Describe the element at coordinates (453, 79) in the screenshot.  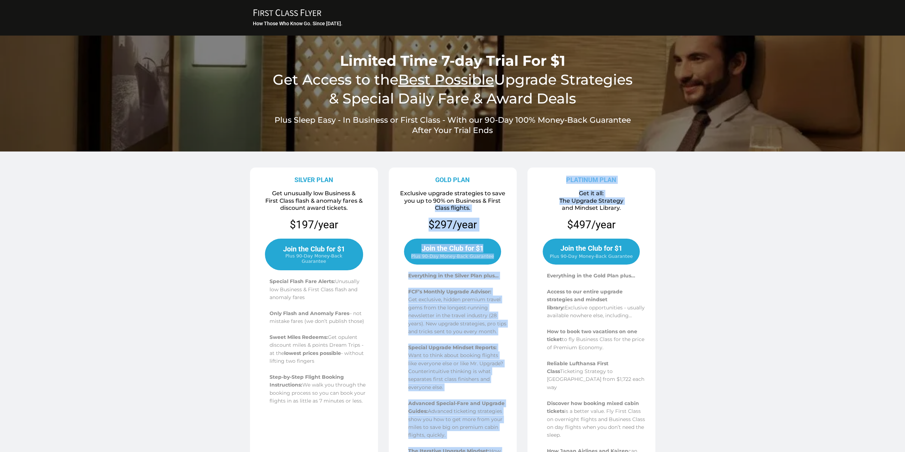
I see `span: Get Access to the Upgrade Strategies` at that location.